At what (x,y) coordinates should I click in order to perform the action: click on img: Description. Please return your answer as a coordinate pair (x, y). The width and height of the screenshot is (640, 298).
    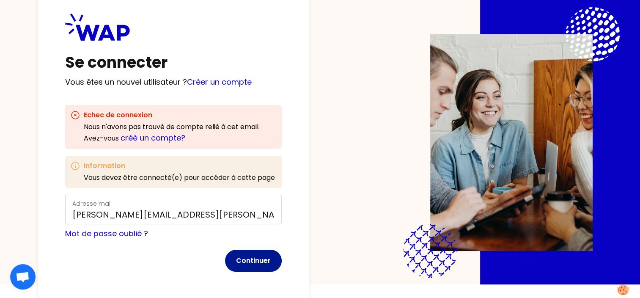
    Looking at the image, I should click on (511, 142).